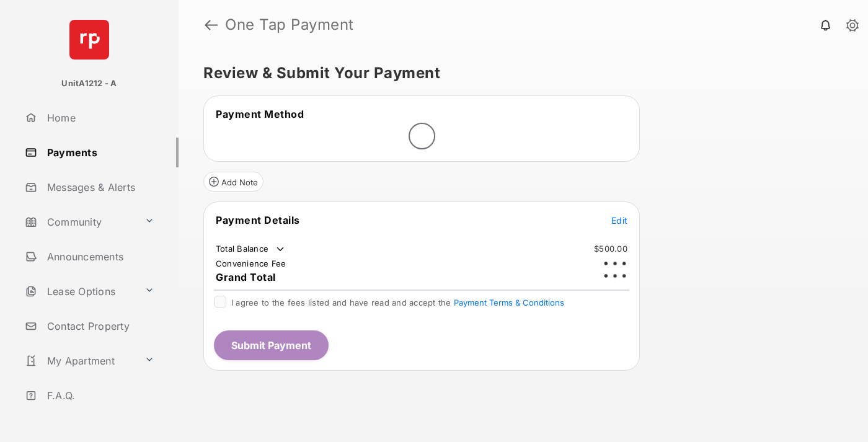 This screenshot has width=868, height=442. Describe the element at coordinates (79, 360) in the screenshot. I see `a: My Apartment` at that location.